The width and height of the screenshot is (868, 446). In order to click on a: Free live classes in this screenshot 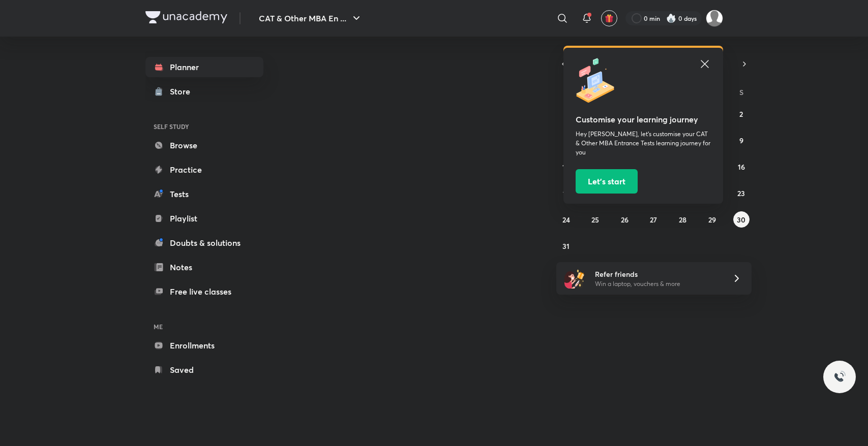, I will do `click(204, 291)`.